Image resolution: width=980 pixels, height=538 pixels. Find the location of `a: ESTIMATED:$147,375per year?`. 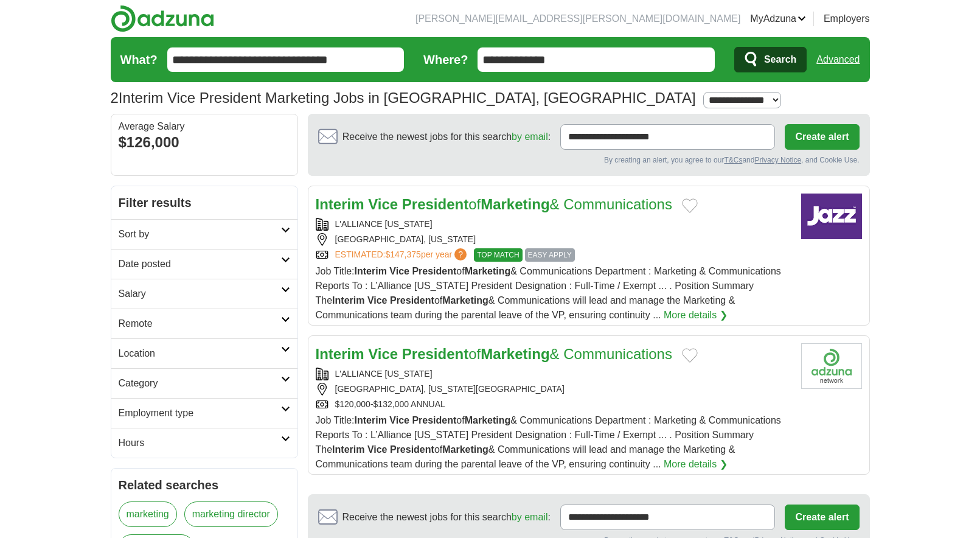

a: ESTIMATED:$147,375per year? is located at coordinates (402, 255).